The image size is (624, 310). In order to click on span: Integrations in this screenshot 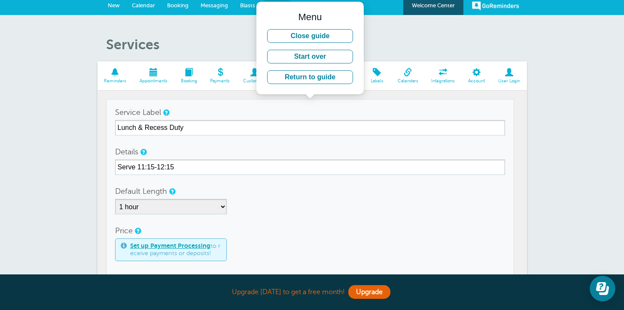, I will do `click(443, 81)`.